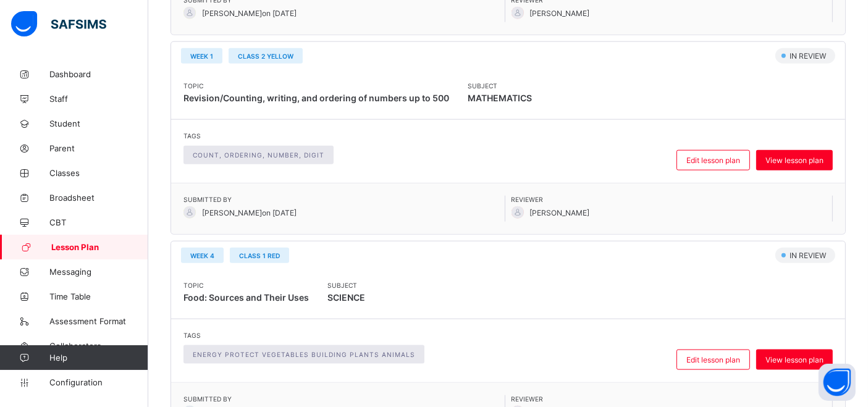  What do you see at coordinates (99, 74) in the screenshot?
I see `span: Dashboard` at bounding box center [99, 74].